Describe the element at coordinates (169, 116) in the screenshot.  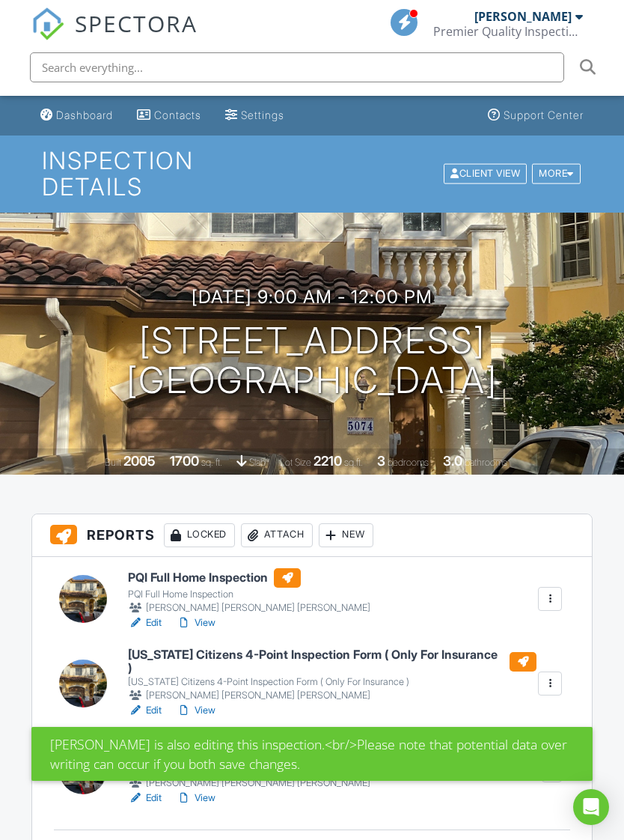
I see `a: Contacts` at that location.